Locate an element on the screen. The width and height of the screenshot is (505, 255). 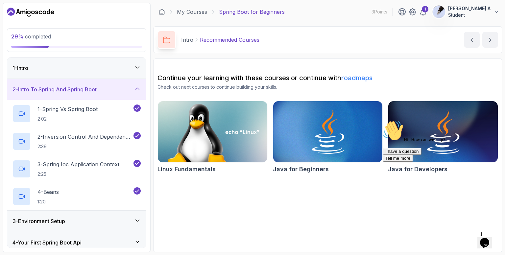
p: 3 Points is located at coordinates (380, 12).